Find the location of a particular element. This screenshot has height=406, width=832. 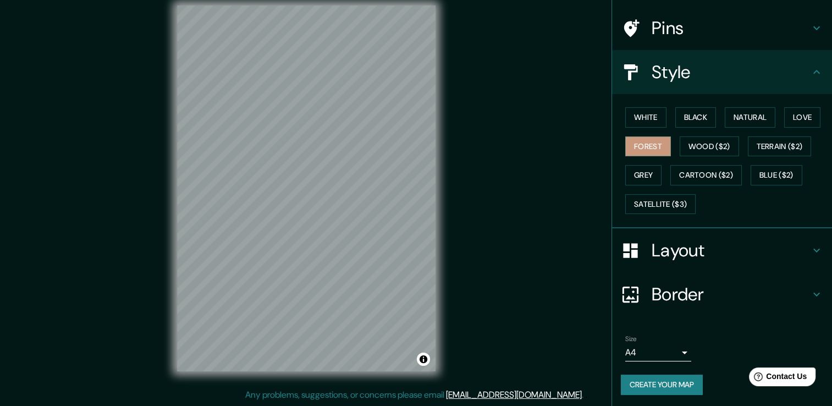

button: Wood ($2) is located at coordinates (709, 146).